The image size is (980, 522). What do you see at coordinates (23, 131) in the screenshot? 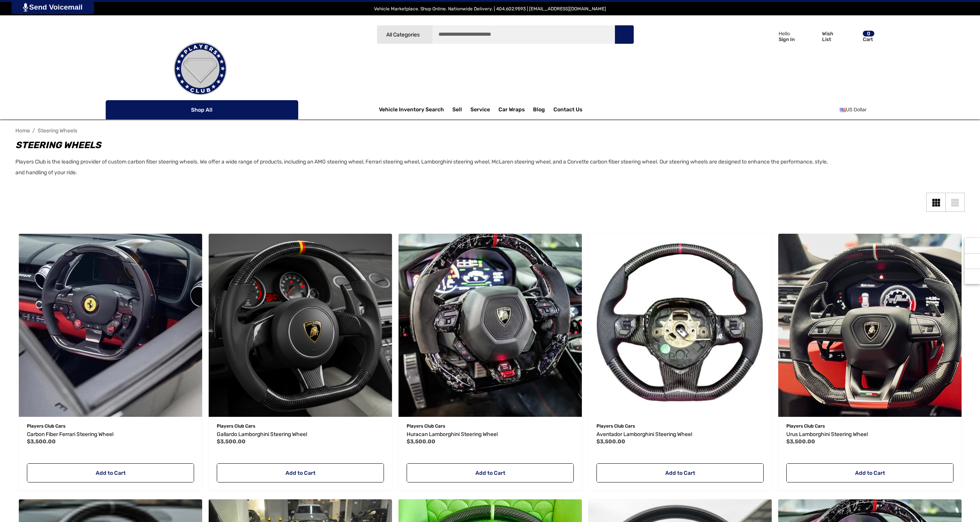
I see `a: Home` at bounding box center [23, 131].